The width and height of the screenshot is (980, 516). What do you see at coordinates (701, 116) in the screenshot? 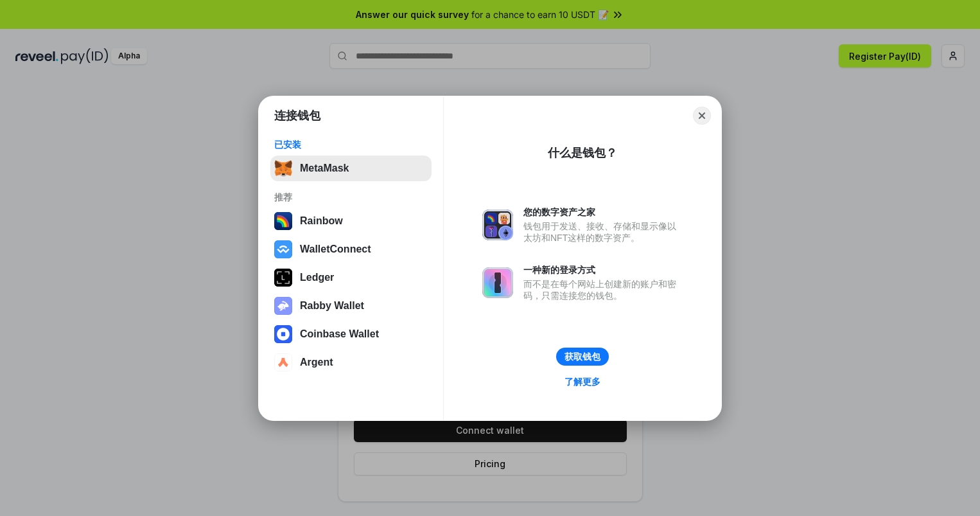
I see `button: Close` at bounding box center [701, 116].